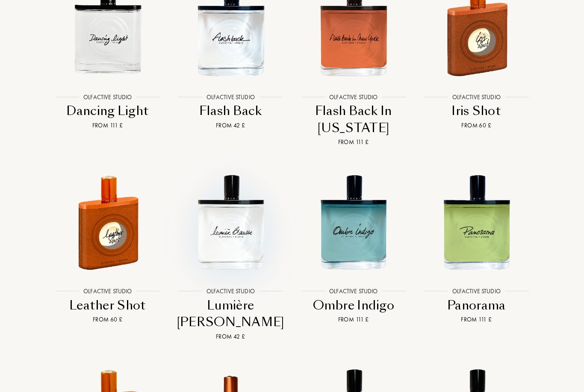 The image size is (584, 392). Describe the element at coordinates (108, 305) in the screenshot. I see `div: Leather Shot` at that location.